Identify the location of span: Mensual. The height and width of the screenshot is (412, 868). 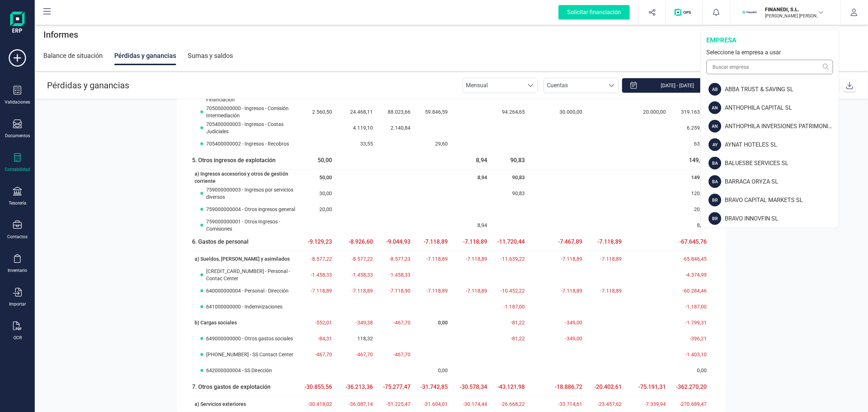
(493, 85).